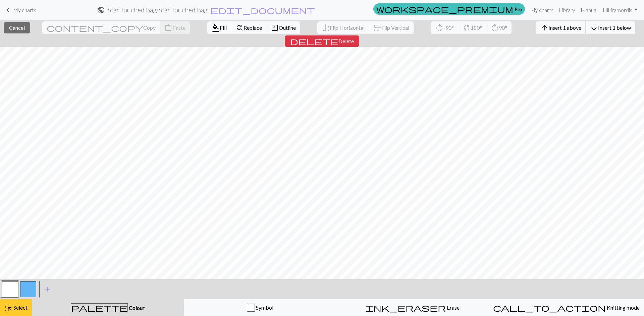  What do you see at coordinates (589, 10) in the screenshot?
I see `a: Manual` at bounding box center [589, 10].